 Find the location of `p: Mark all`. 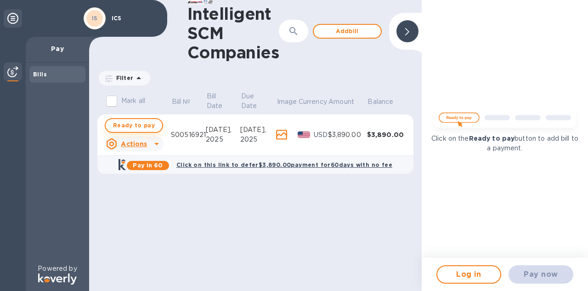

p: Mark all is located at coordinates (133, 101).